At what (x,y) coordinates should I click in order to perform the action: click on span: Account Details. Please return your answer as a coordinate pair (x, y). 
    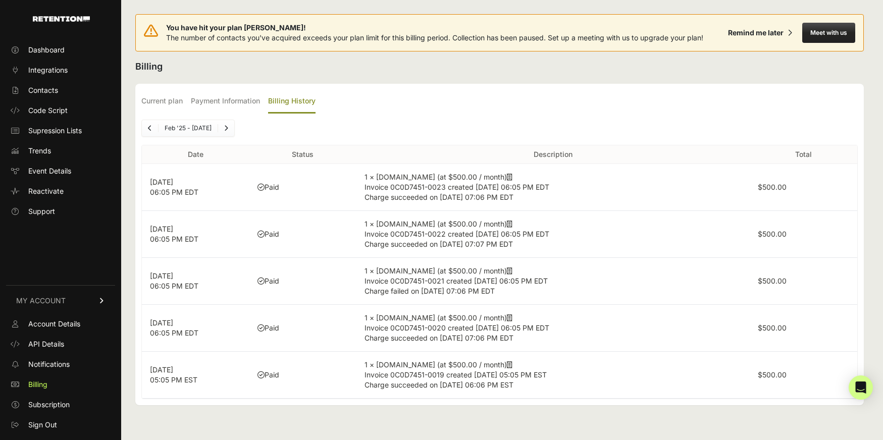
    Looking at the image, I should click on (54, 324).